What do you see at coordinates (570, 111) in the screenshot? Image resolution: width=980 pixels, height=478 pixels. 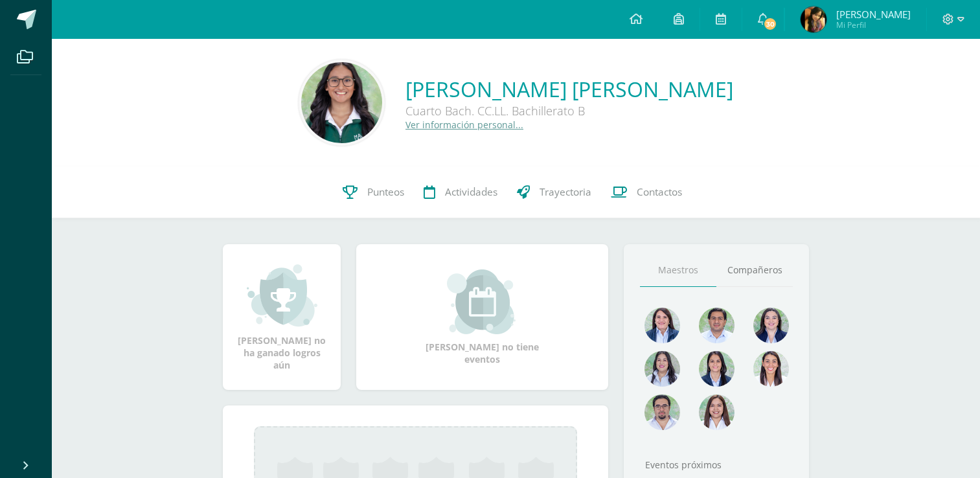 I see `div: Cuarto Bach. CC.LL. Bachillerato B` at bounding box center [570, 111].